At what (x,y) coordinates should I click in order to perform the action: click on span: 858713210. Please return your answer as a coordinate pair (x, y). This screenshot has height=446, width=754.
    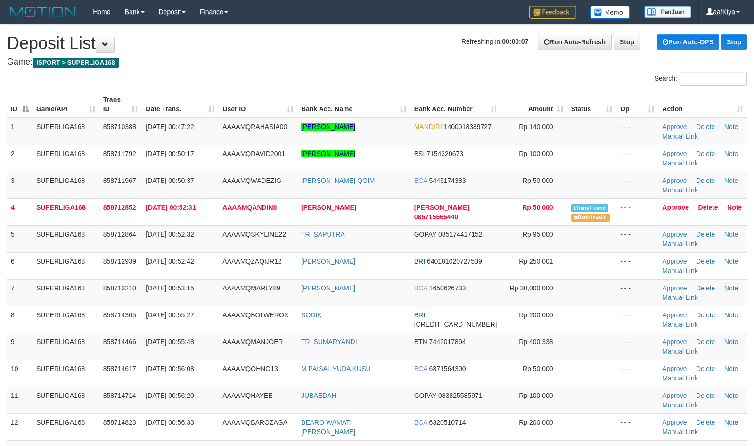
    Looking at the image, I should click on (120, 288).